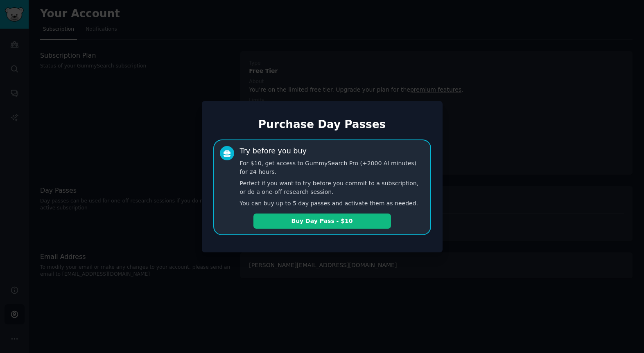 This screenshot has height=353, width=644. I want to click on button: Buy Day Pass - $10, so click(322, 221).